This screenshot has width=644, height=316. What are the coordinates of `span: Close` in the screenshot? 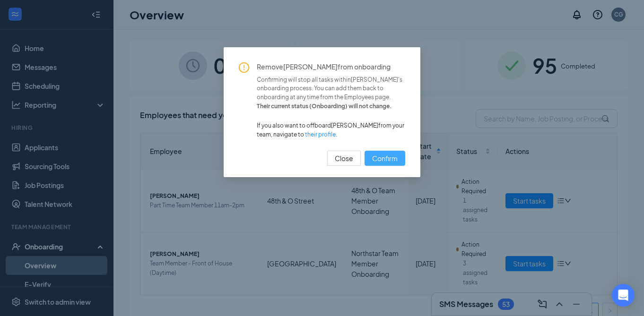 It's located at (344, 158).